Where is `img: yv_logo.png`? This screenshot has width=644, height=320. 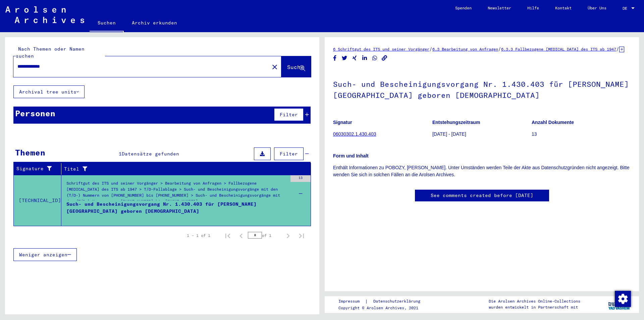
img: yv_logo.png is located at coordinates (619, 305).